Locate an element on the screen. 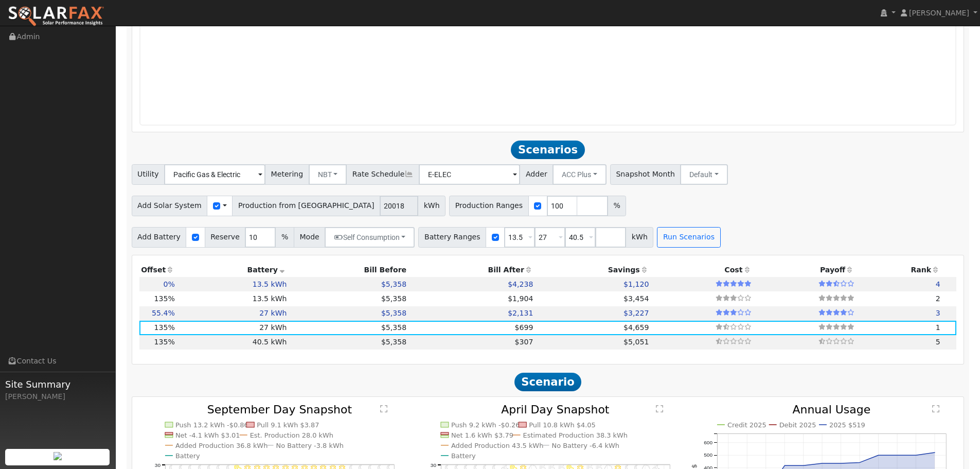 The height and width of the screenshot is (469, 980). th: Offset is located at coordinates (158, 270).